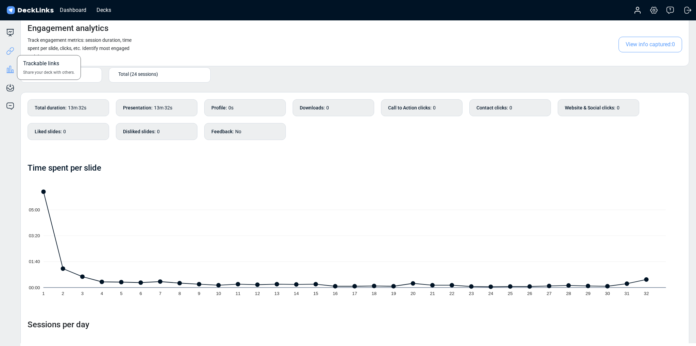 This screenshot has width=696, height=346. Describe the element at coordinates (491, 293) in the screenshot. I see `tspan: 24` at that location.